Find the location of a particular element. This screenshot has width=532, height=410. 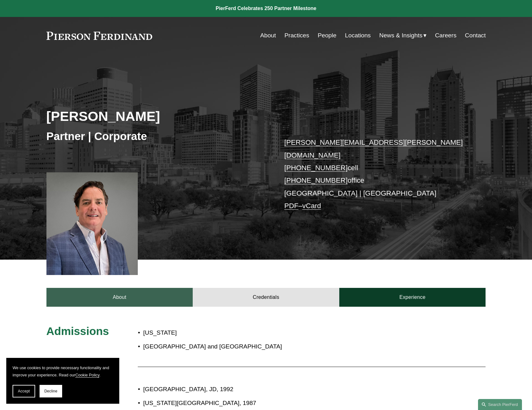

span: Accept is located at coordinates (24, 391).